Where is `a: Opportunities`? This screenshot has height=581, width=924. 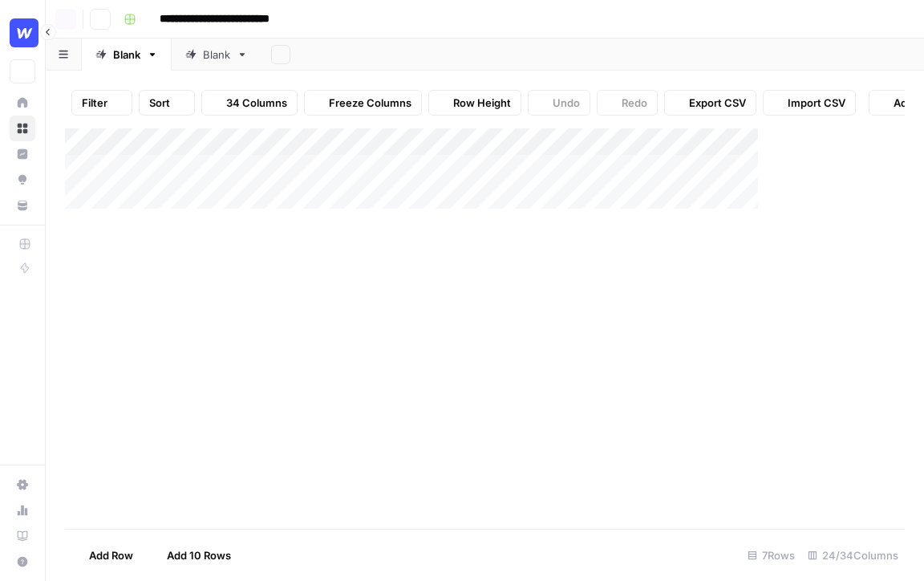 a: Opportunities is located at coordinates (22, 180).